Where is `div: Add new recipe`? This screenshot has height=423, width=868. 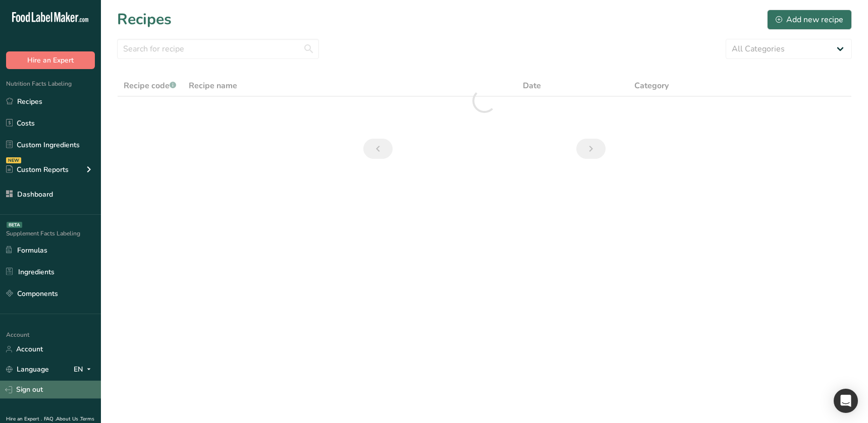 div: Add new recipe is located at coordinates (809, 20).